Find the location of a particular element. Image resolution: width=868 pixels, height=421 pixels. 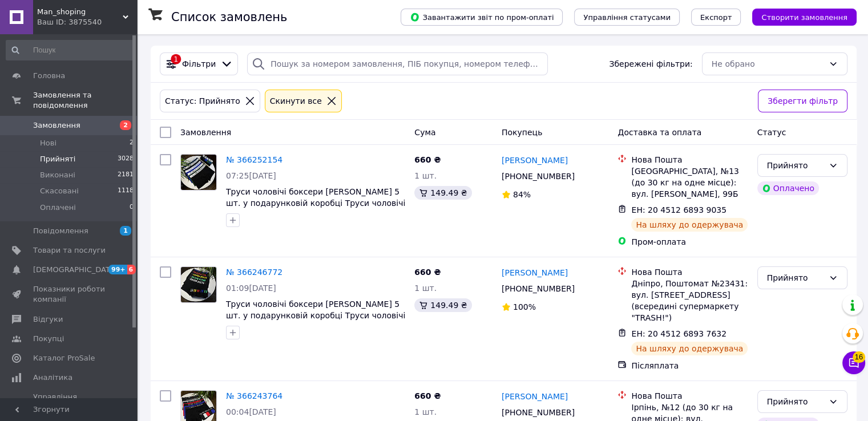

span: Зберегти фільтр is located at coordinates (802, 101).